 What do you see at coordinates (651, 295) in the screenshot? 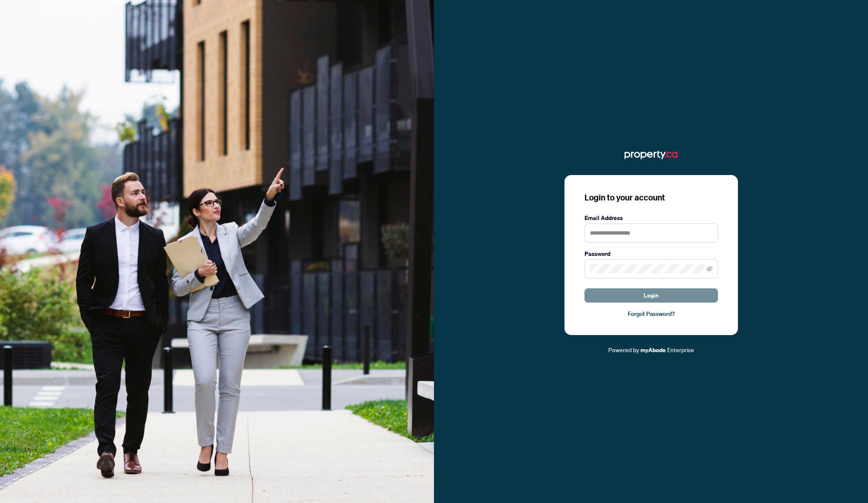
I see `span: Login` at bounding box center [651, 295].